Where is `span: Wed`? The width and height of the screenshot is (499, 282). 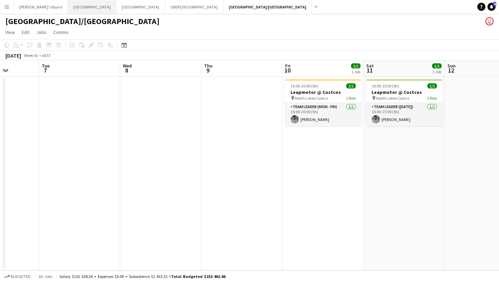 span: Wed is located at coordinates (127, 66).